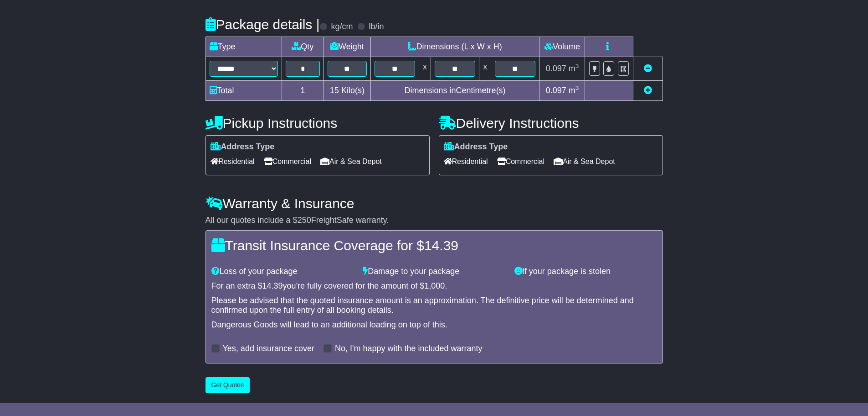 This screenshot has height=416, width=868. What do you see at coordinates (303, 91) in the screenshot?
I see `td: 1` at bounding box center [303, 91].